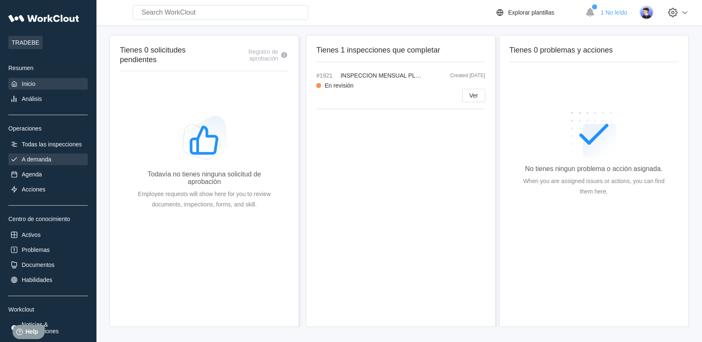 This screenshot has width=702, height=342. I want to click on span: INSPECCION MENSUAL PLANIFICADA, so click(393, 76).